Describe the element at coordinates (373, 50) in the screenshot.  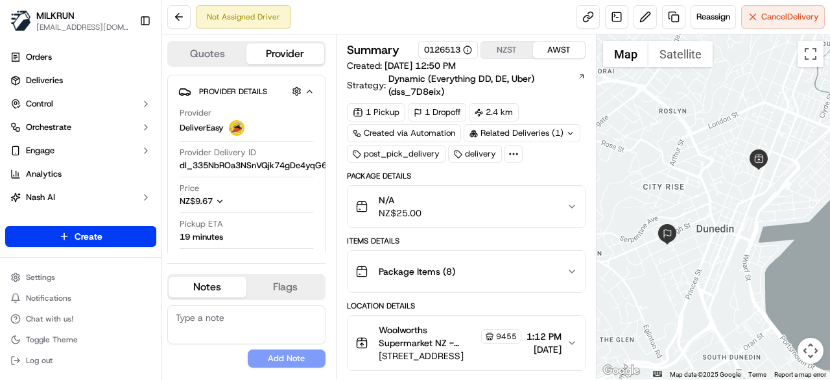
I see `h3: Summary` at that location.